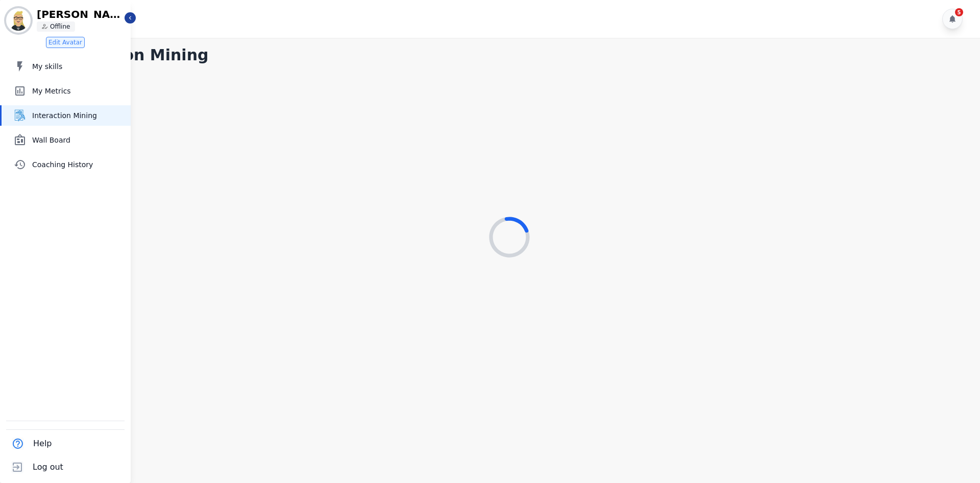 The width and height of the screenshot is (980, 483). What do you see at coordinates (43, 443) in the screenshot?
I see `span: Help` at bounding box center [43, 443].